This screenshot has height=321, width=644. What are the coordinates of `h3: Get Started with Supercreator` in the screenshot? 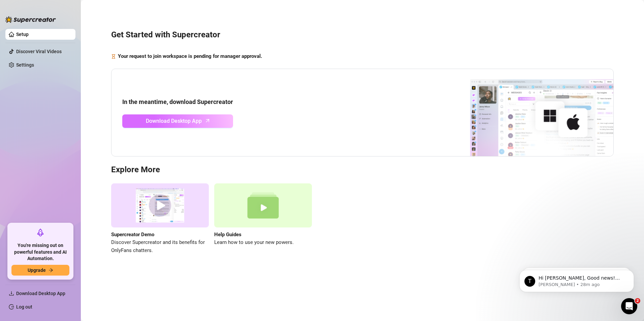 It's located at (363, 35).